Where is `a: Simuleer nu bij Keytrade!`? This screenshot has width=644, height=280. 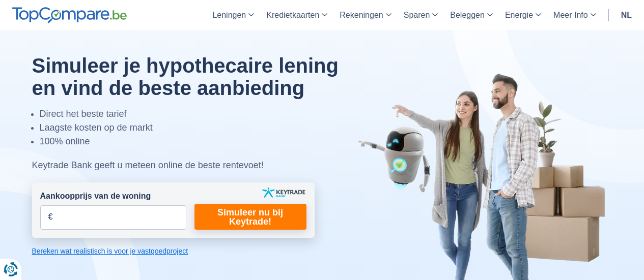 a: Simuleer nu bij Keytrade! is located at coordinates (251, 217).